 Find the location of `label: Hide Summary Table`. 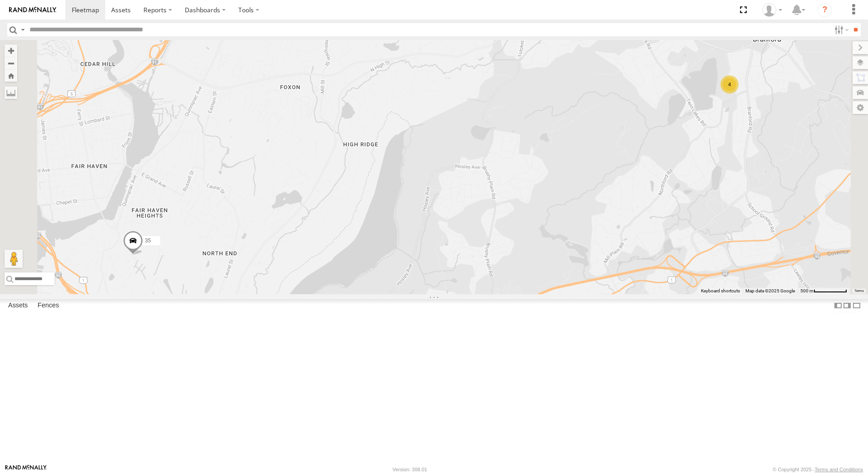

label: Hide Summary Table is located at coordinates (857, 305).